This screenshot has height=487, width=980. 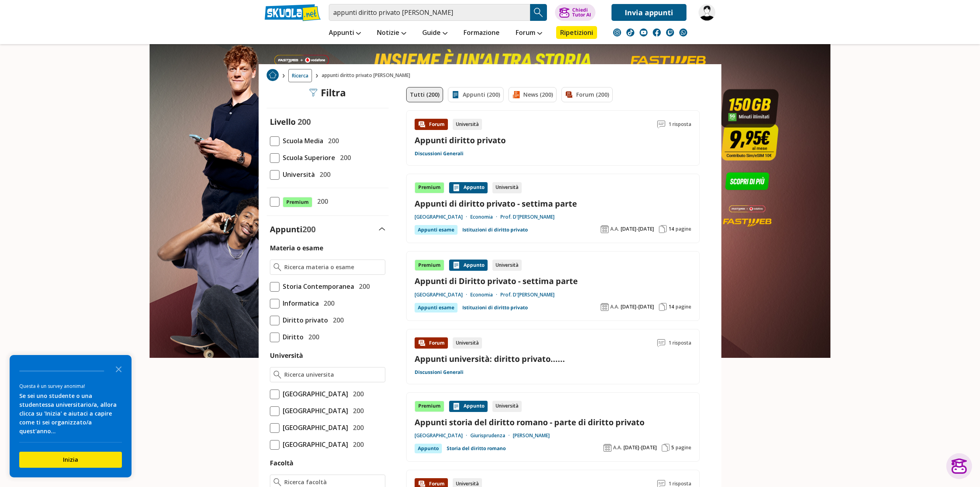 I want to click on a: Ricerca, so click(x=300, y=75).